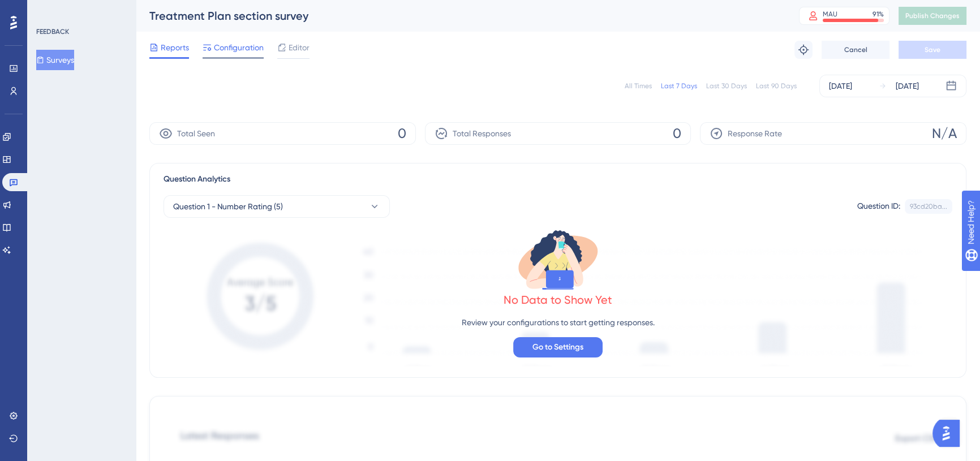 Image resolution: width=980 pixels, height=461 pixels. I want to click on div: 93cd20ba..., so click(928, 207).